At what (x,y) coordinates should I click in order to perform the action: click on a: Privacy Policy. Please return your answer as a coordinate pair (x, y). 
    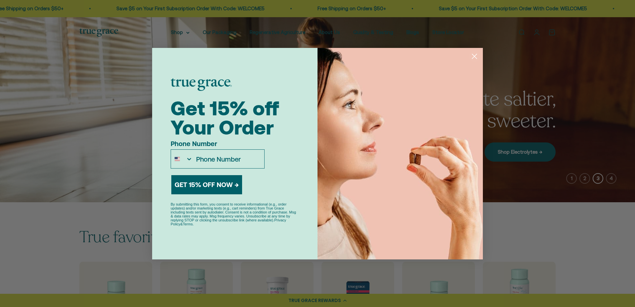
    Looking at the image, I should click on (228, 222).